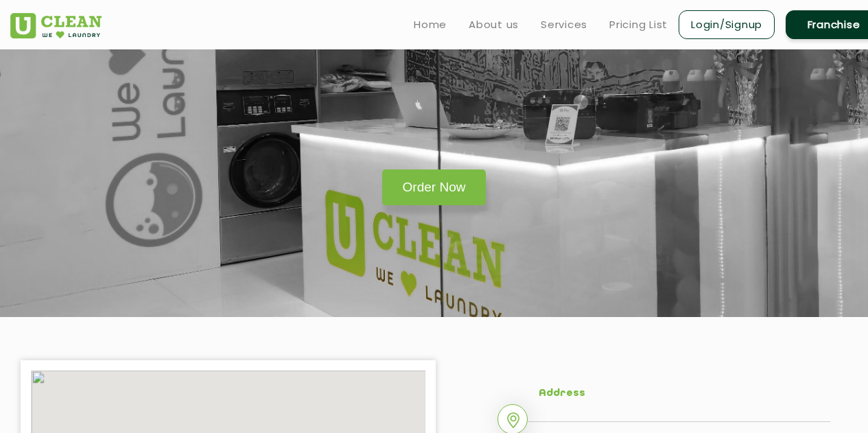  I want to click on a: Order Now, so click(434, 188).